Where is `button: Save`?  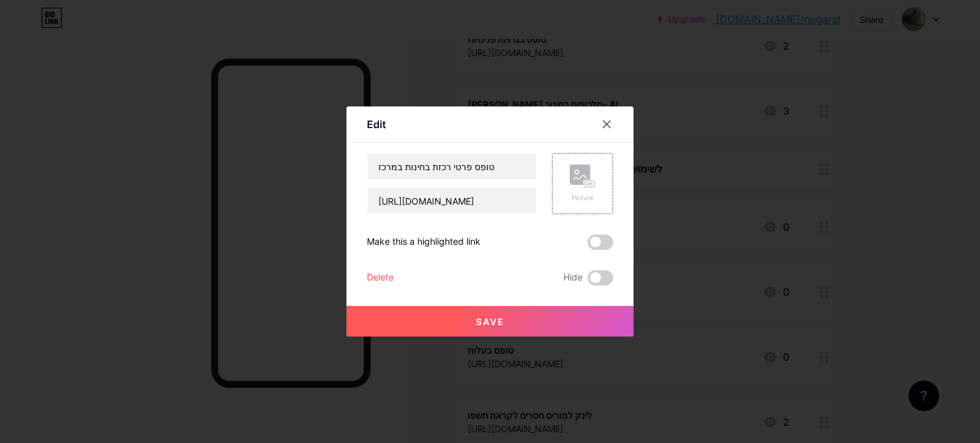
button: Save is located at coordinates (490, 322).